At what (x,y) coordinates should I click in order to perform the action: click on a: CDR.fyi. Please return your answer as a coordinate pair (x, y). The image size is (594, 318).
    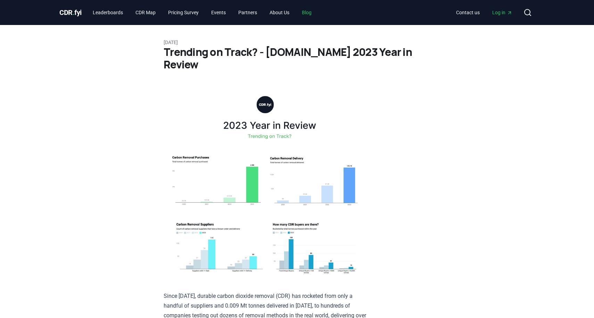
    Looking at the image, I should click on (71, 13).